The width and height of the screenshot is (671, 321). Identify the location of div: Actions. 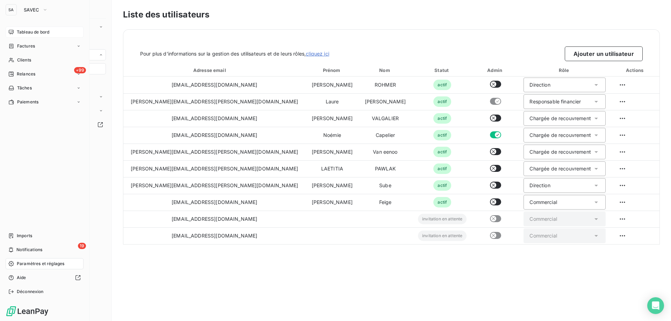
(635, 70).